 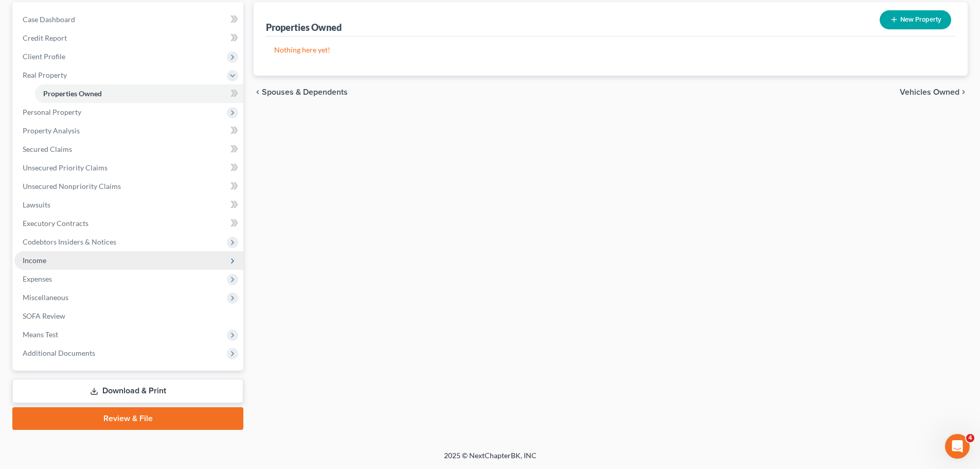 What do you see at coordinates (490, 460) in the screenshot?
I see `div: 2025 © NextChapterBK, INC` at bounding box center [490, 460].